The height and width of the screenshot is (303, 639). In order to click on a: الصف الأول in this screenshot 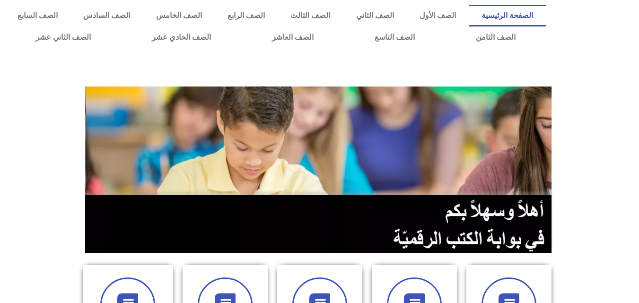, I will do `click(438, 16)`.